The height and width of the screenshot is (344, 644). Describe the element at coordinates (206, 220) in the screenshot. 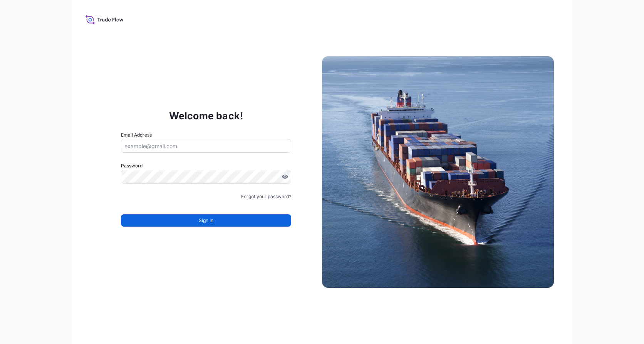

I see `button: Sign In` at that location.